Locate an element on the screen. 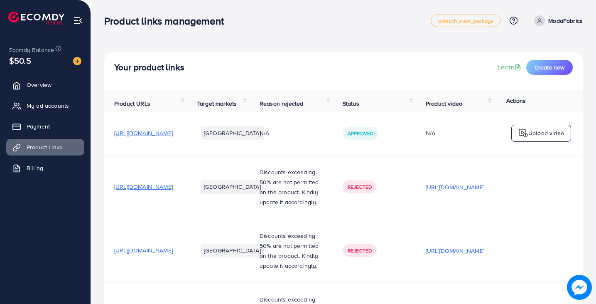 The width and height of the screenshot is (596, 304). p: Upload video is located at coordinates (546, 133).